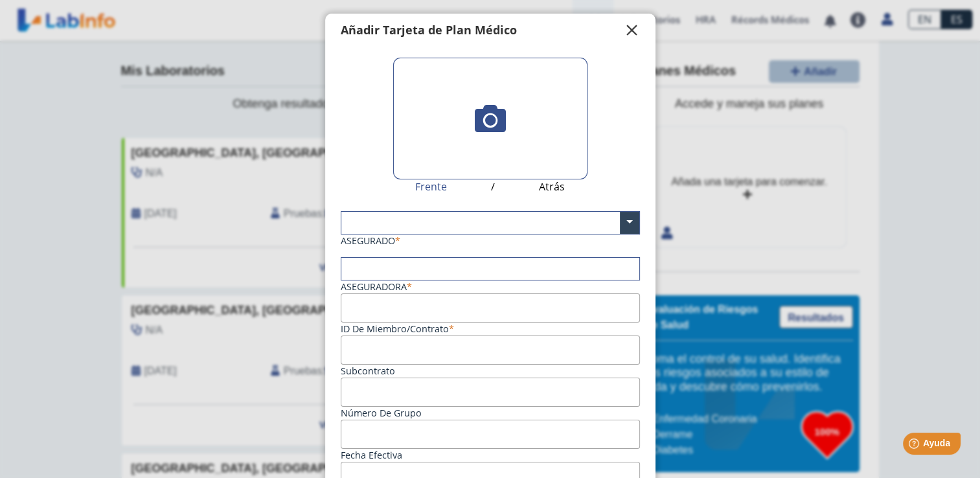  I want to click on label: Número de Grupo, so click(381, 413).